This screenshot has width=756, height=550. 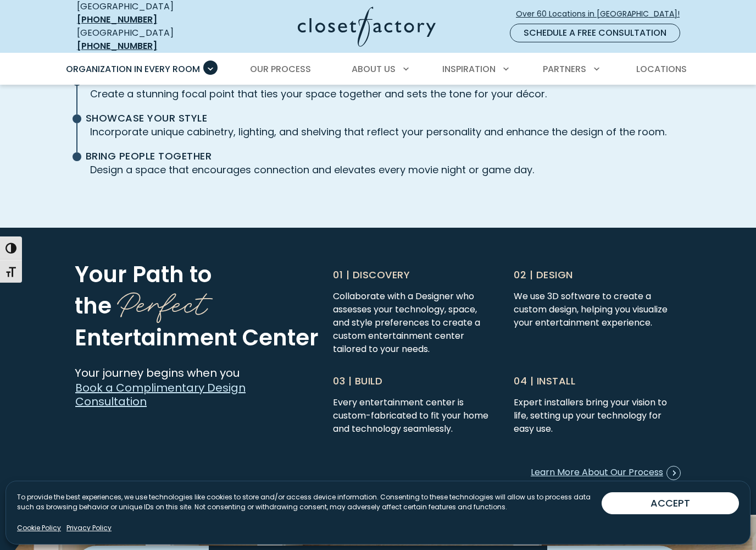 What do you see at coordinates (564, 69) in the screenshot?
I see `span: Partners` at bounding box center [564, 69].